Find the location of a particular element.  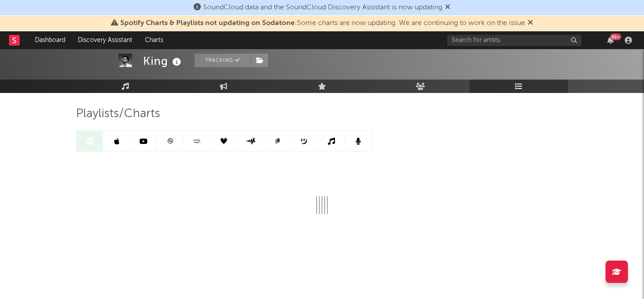

a: Charts is located at coordinates (154, 41).